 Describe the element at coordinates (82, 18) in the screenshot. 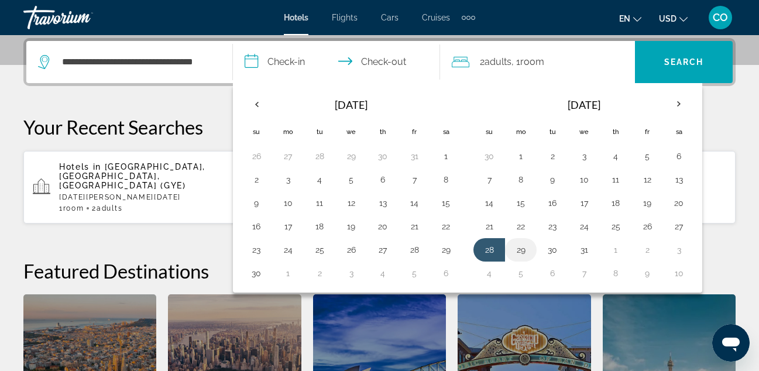

I see `a: Travorium` at that location.